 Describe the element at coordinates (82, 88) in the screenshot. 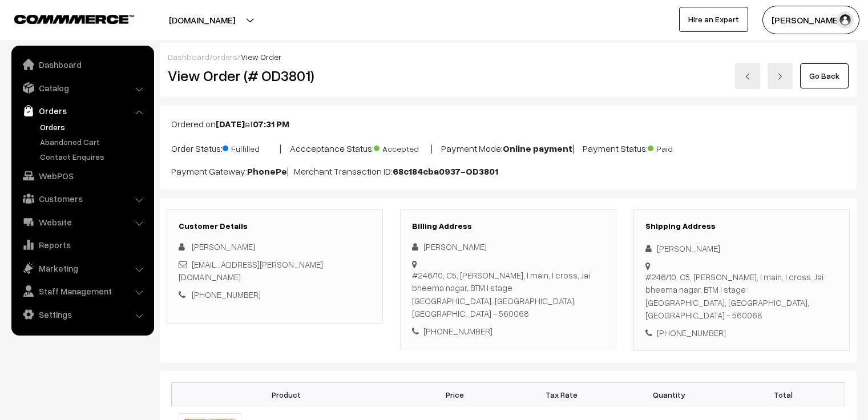

I see `a: Catalog` at that location.